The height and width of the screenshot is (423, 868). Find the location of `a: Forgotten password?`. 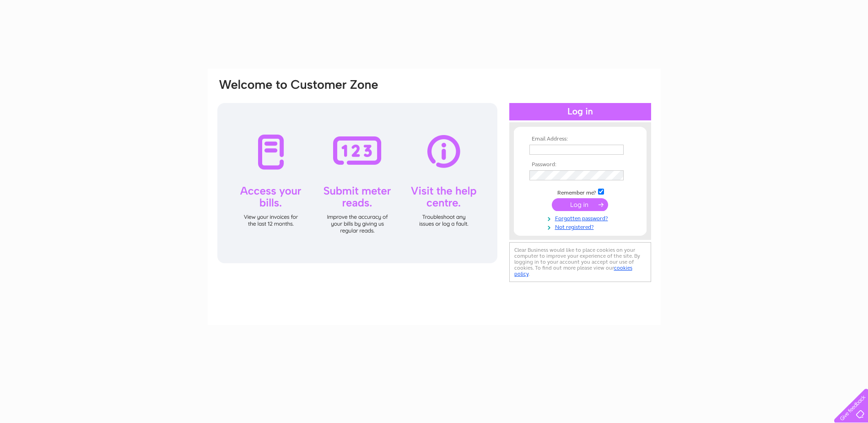

a: Forgotten password? is located at coordinates (581, 218).